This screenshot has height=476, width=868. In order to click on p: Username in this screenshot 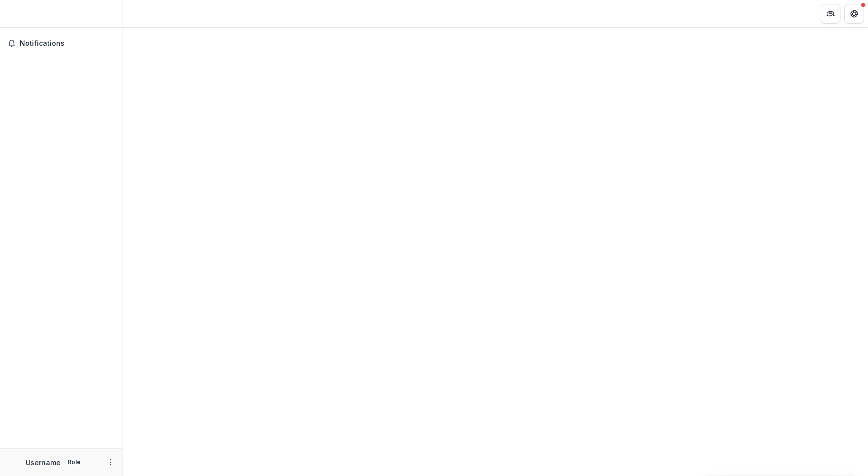, I will do `click(43, 462)`.